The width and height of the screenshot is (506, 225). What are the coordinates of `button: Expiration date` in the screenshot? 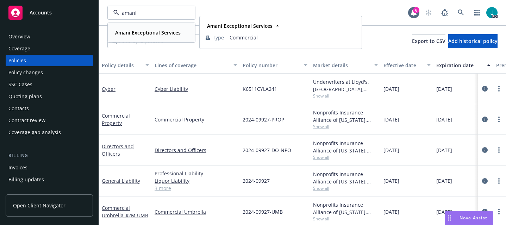 It's located at (464, 65).